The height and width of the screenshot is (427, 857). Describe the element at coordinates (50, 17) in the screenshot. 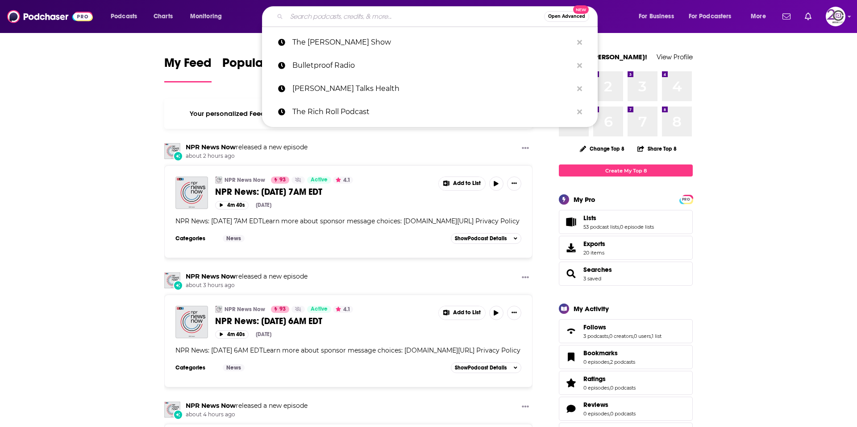

I see `img: Podchaser - Follow, Share and Rate Podcasts` at that location.